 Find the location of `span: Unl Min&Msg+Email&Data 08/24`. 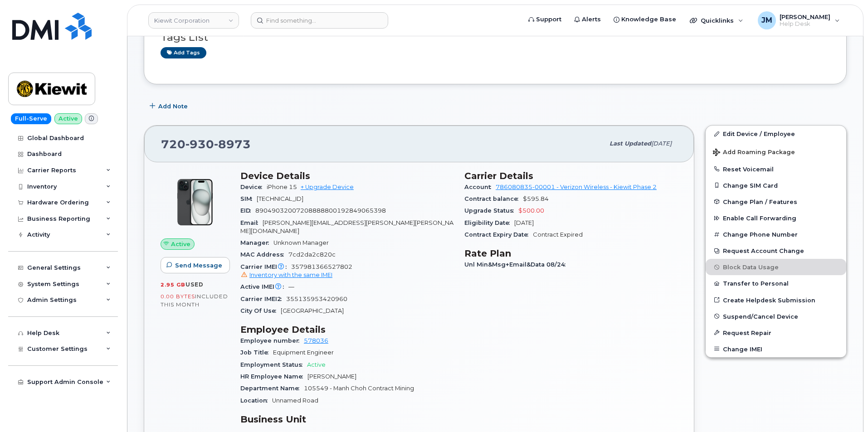

span: Unl Min&Msg+Email&Data 08/24 is located at coordinates (517, 264).